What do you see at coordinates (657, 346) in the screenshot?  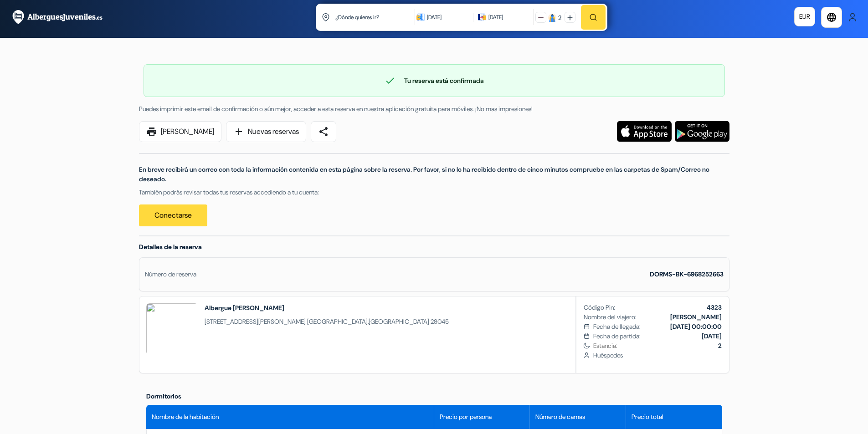 I see `span: Estancia:` at bounding box center [657, 346].